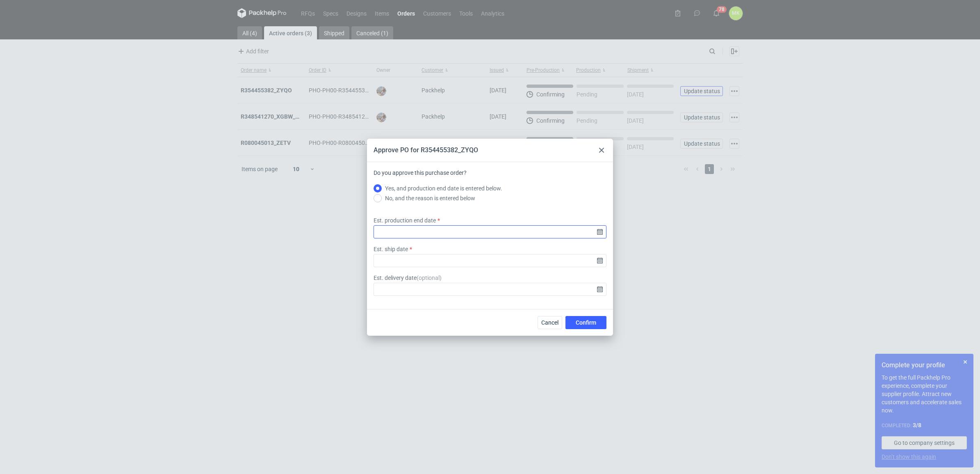  What do you see at coordinates (586, 323) in the screenshot?
I see `span: Confirm` at bounding box center [586, 323].